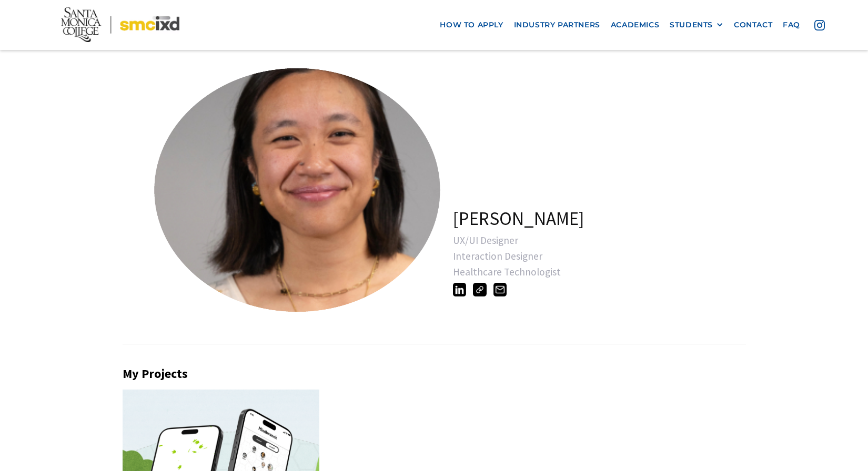 The height and width of the screenshot is (471, 868). What do you see at coordinates (753, 24) in the screenshot?
I see `a: contact` at bounding box center [753, 24].